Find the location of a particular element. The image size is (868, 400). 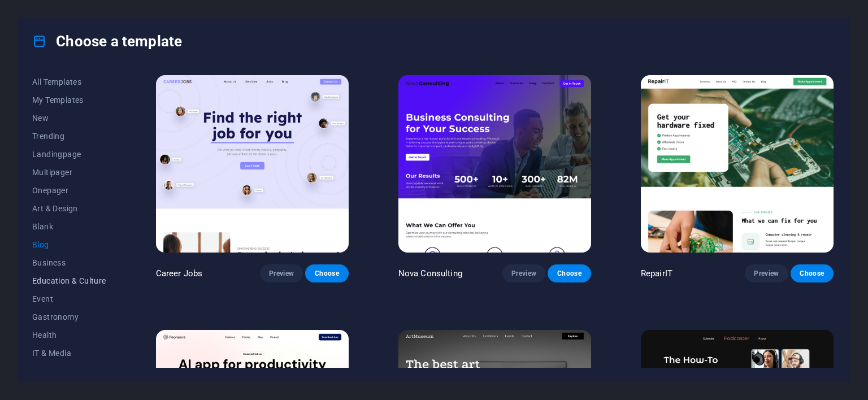

button: Business is located at coordinates (69, 263).